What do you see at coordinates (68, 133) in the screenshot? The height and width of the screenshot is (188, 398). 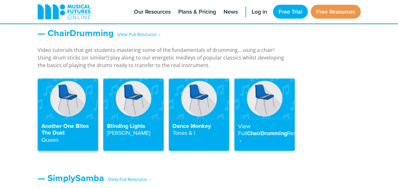 I see `h4: Another One Bites The Dust` at bounding box center [68, 133].